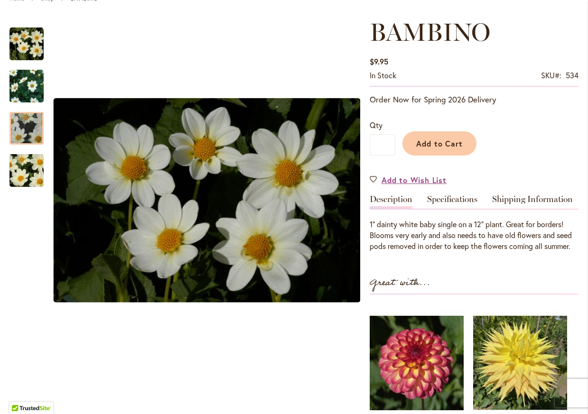 The image size is (588, 414). I want to click on span: BAMBINO, so click(430, 32).